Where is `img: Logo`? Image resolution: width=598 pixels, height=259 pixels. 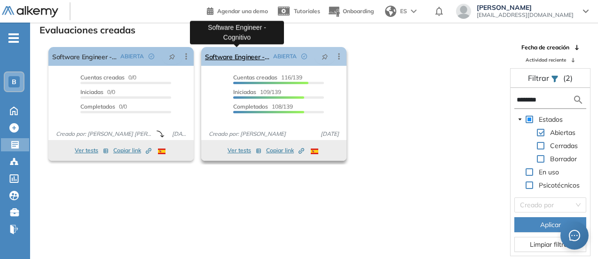
img: Logo is located at coordinates (30, 12).